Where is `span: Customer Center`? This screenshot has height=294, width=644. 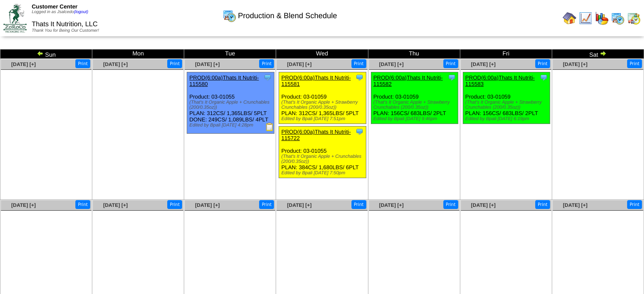 span: Customer Center is located at coordinates (54, 7).